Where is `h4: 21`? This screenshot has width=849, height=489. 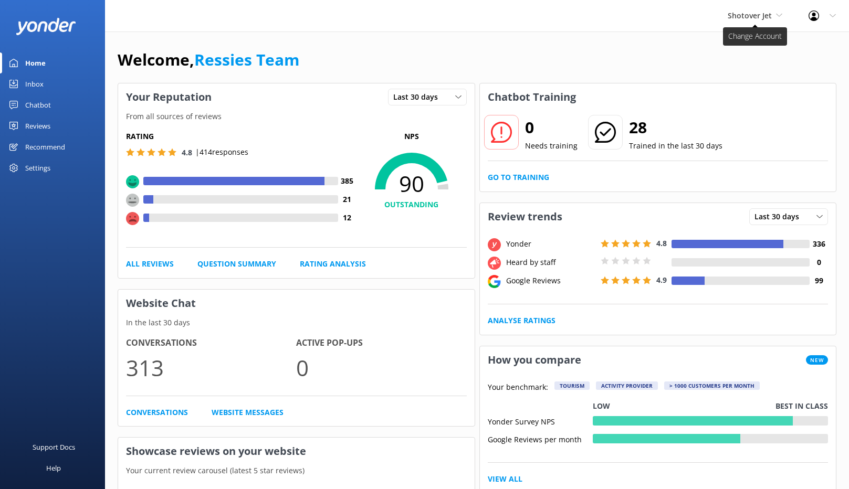 h4: 21 is located at coordinates (347, 200).